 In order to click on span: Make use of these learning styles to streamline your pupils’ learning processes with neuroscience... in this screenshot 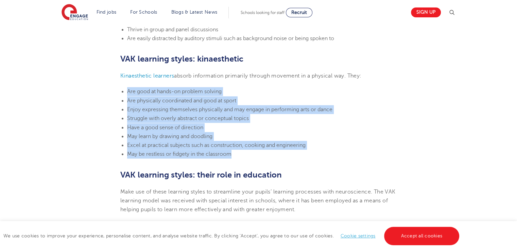, I will do `click(257, 200)`.